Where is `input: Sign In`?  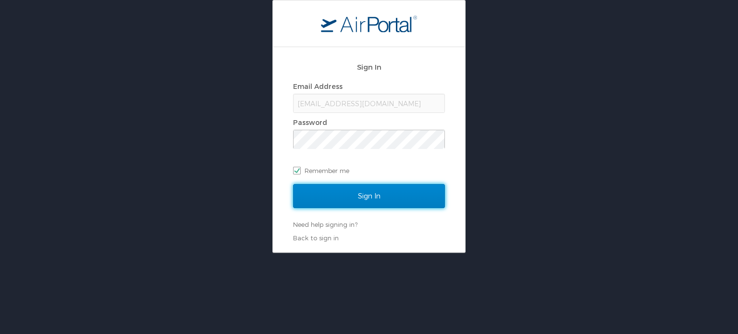 input: Sign In is located at coordinates (369, 196).